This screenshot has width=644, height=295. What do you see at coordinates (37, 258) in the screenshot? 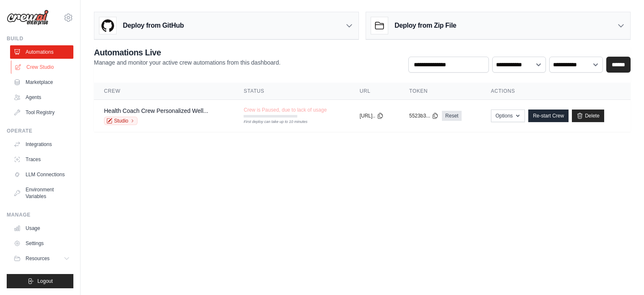
I see `span: Resources` at bounding box center [37, 258].